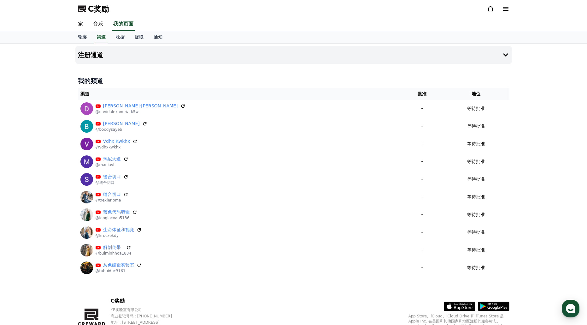 The image size is (587, 325). I want to click on font: 收据, so click(120, 37).